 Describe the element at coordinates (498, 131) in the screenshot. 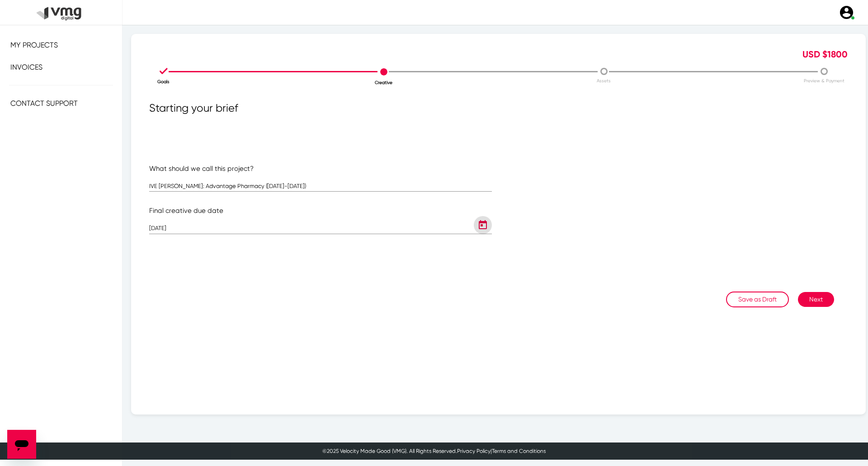

I see `p: Starting your brief` at that location.